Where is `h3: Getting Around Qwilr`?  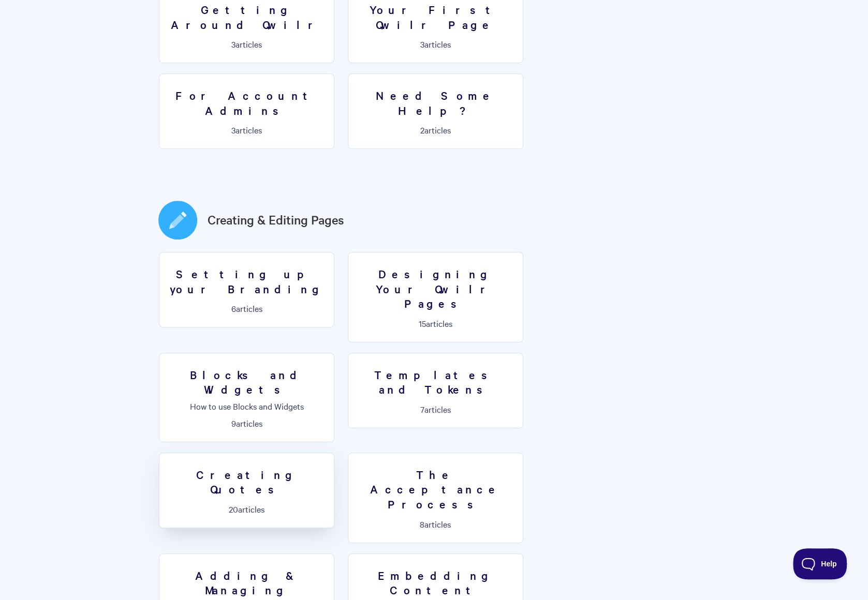
h3: Getting Around Qwilr is located at coordinates (246, 17).